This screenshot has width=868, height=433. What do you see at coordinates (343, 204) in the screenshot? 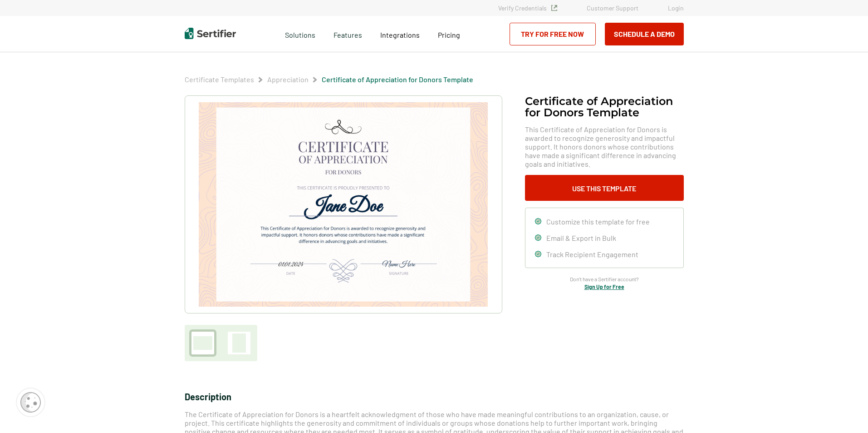
I see `img: Certificate of Appreciation for Donors​ Template` at bounding box center [343, 204].